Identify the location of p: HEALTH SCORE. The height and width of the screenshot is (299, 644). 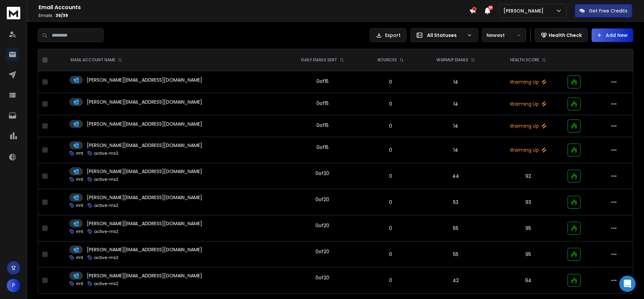
(525, 60).